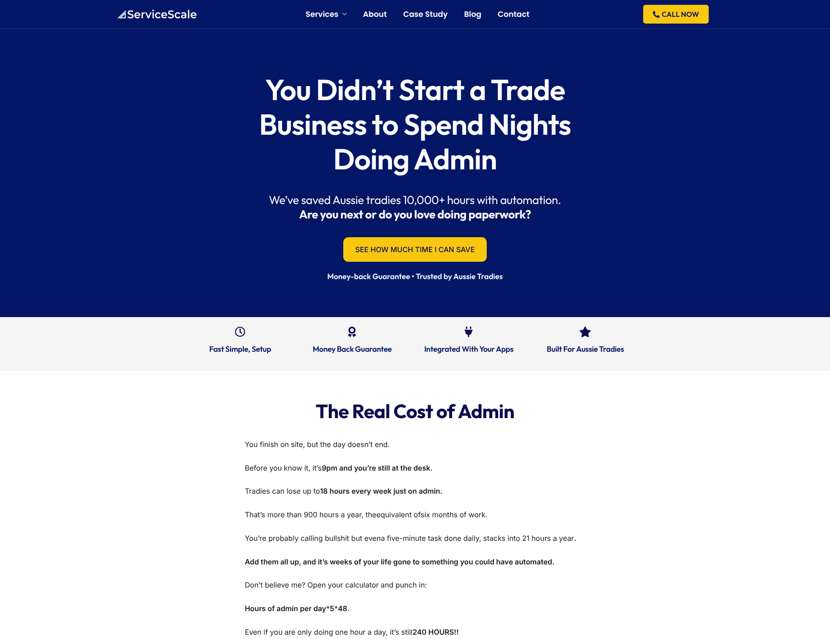 The image size is (830, 639). I want to click on a: About, so click(375, 14).